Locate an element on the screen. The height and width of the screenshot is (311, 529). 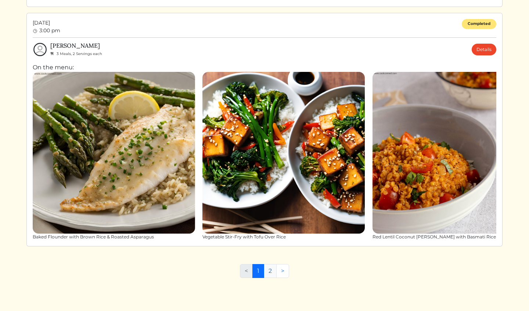
img: profile-circle-6dcd711754eaac681cb4e5fa6e5947ecf152da99a3a386d1f417117c42b37ef2.svg is located at coordinates (40, 50).